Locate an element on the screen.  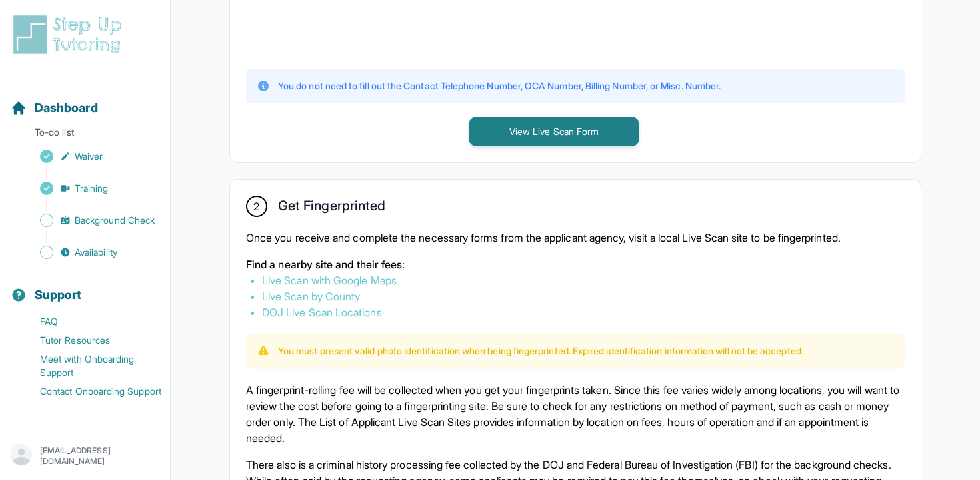
p: Once you receive and complete the necessary forms from the applicant agency, visit a local Live S... is located at coordinates (575, 237).